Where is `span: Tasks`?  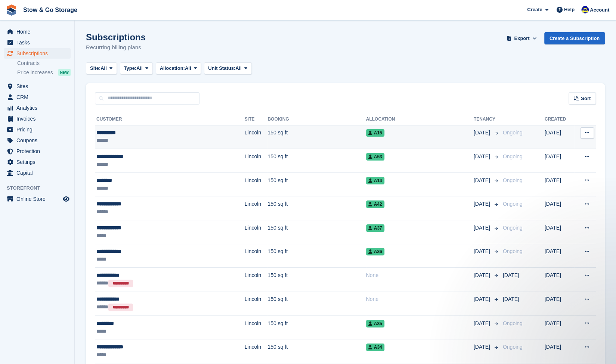
span: Tasks is located at coordinates (39, 43).